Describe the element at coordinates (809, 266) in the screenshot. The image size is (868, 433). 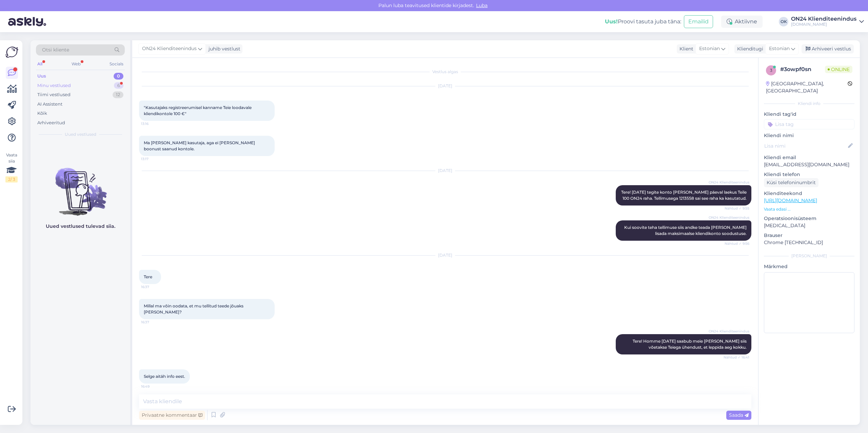
I see `p: Märkmed` at that location.